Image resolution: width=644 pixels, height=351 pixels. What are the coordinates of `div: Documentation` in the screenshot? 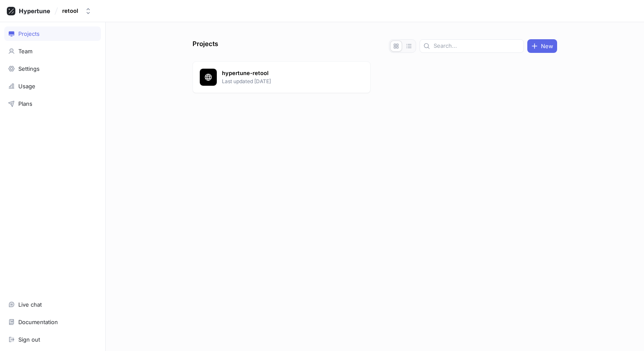 It's located at (38, 322).